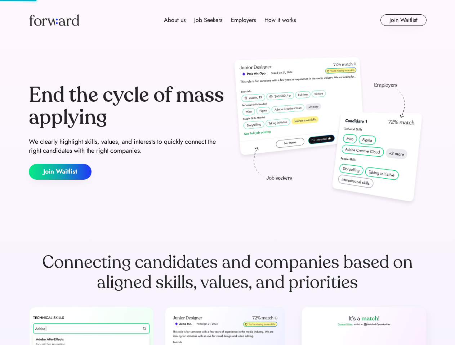 The height and width of the screenshot is (345, 455). I want to click on div: How it works, so click(280, 20).